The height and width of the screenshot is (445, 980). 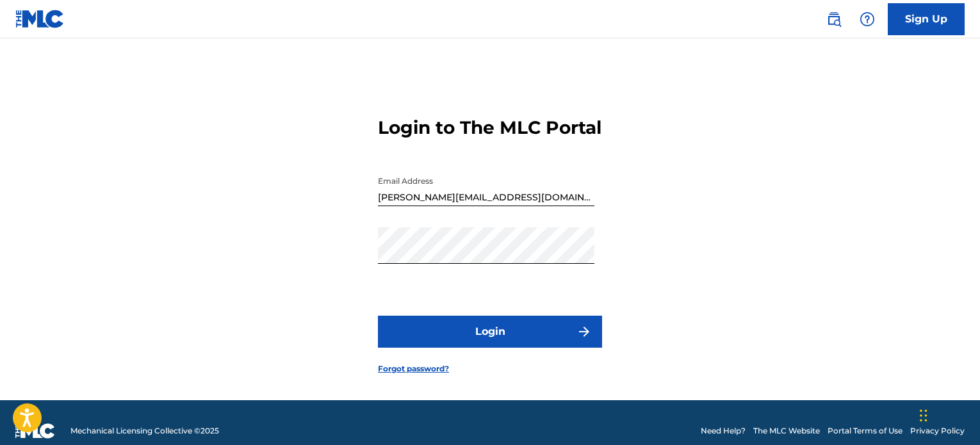 I want to click on a: Public Search, so click(x=833, y=19).